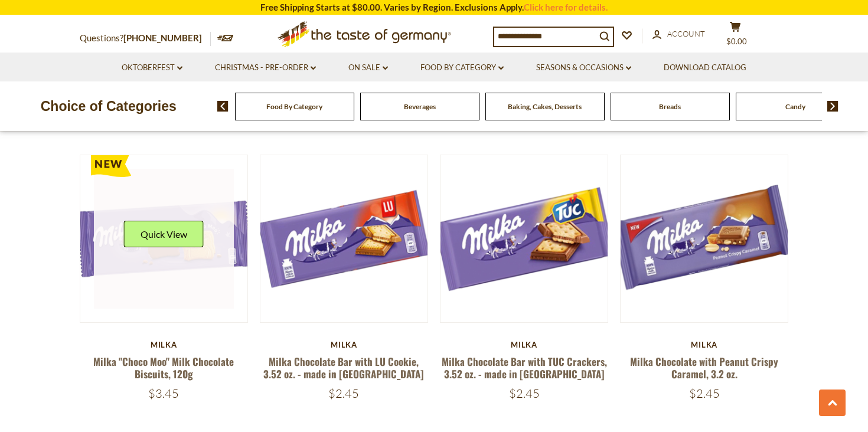 The image size is (868, 432). Describe the element at coordinates (736, 41) in the screenshot. I see `span: $0.00` at that location.